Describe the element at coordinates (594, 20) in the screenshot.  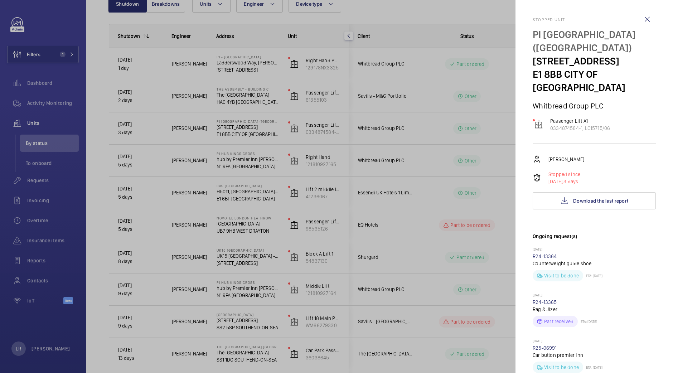
I see `h2: Stopped unit` at that location.